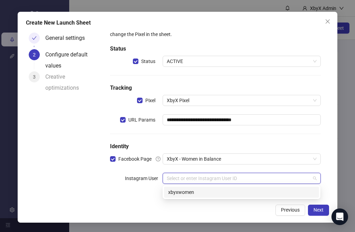 The width and height of the screenshot is (355, 232). I want to click on span: 2, so click(34, 55).